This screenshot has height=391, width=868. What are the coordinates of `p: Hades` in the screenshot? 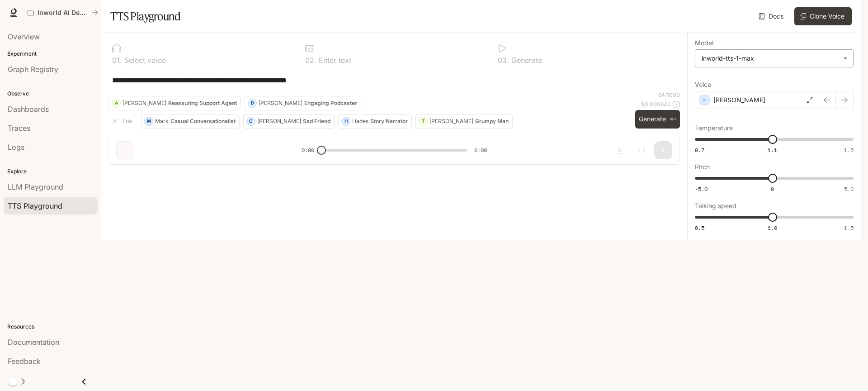 It's located at (360, 121).